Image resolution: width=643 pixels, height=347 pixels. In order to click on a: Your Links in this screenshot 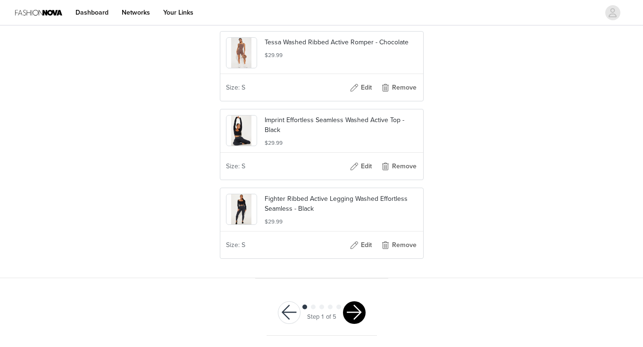, I will do `click(178, 12)`.